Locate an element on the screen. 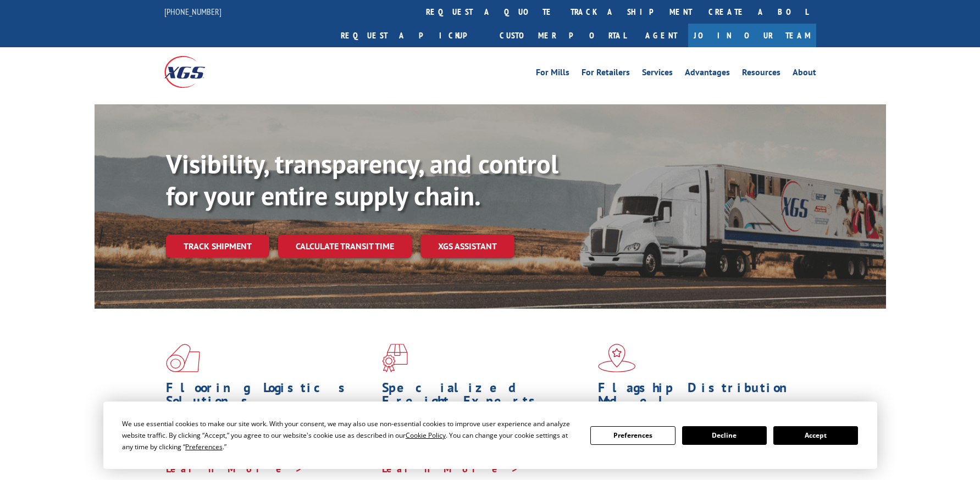 The height and width of the screenshot is (480, 980). a: Services is located at coordinates (658, 74).